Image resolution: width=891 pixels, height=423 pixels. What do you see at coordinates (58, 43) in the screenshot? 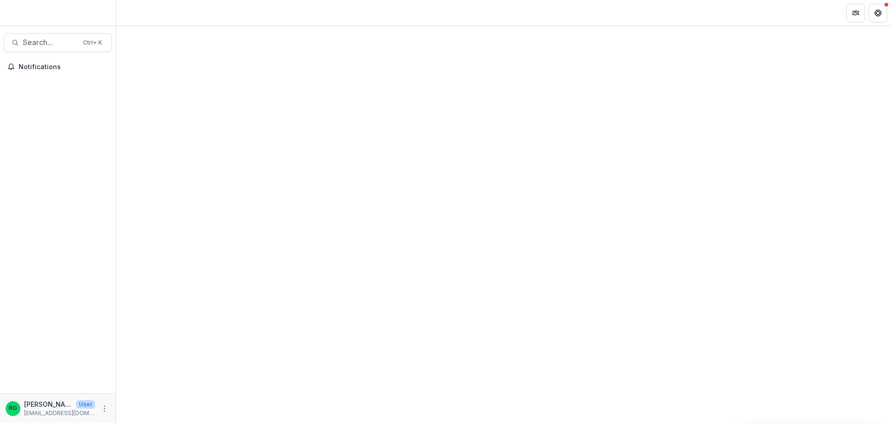
I see `button: Search...` at bounding box center [58, 43].